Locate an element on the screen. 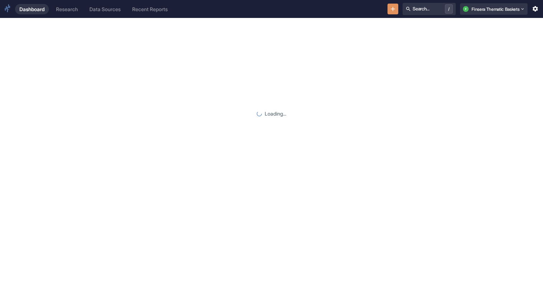  a: Recent Reports is located at coordinates (150, 9).